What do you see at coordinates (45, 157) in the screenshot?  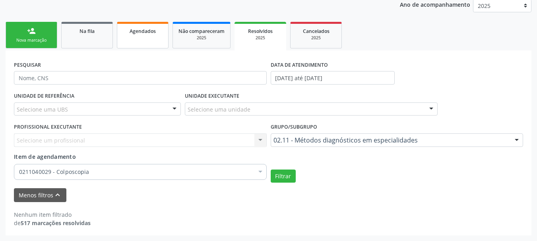 I see `span: Item de agendamento` at bounding box center [45, 157].